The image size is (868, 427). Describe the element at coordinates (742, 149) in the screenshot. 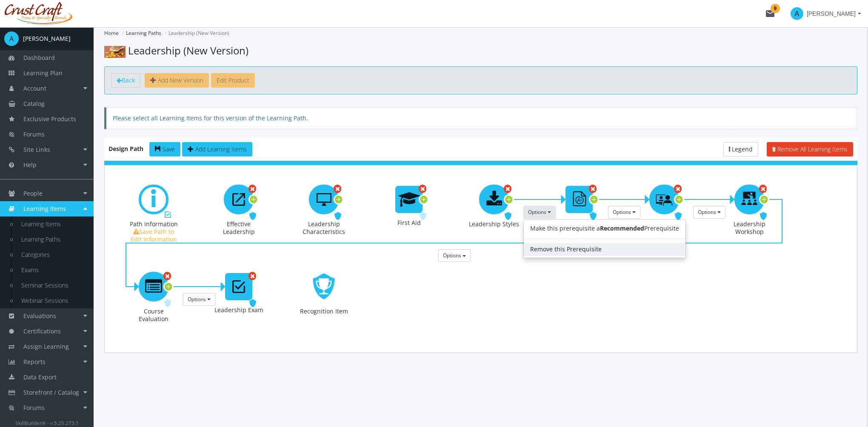

I see `span: Legend` at that location.